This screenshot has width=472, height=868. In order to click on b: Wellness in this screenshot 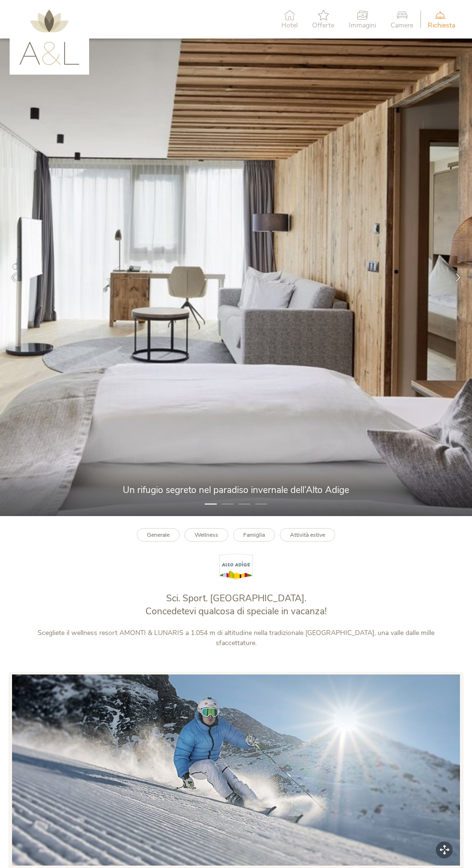, I will do `click(206, 535)`.